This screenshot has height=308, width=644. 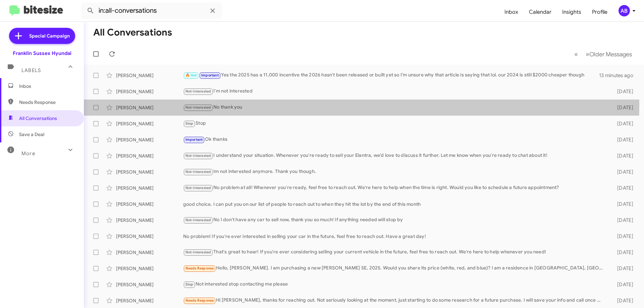 I want to click on span: Profile, so click(x=600, y=12).